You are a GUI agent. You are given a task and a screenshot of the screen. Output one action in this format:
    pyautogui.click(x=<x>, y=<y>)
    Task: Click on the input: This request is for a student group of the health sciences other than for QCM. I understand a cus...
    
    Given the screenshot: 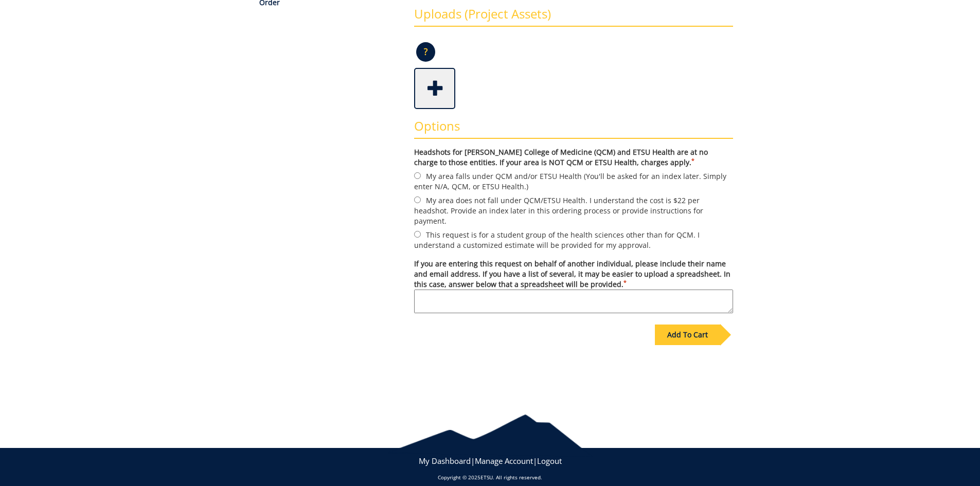 What is the action you would take?
    pyautogui.click(x=417, y=234)
    